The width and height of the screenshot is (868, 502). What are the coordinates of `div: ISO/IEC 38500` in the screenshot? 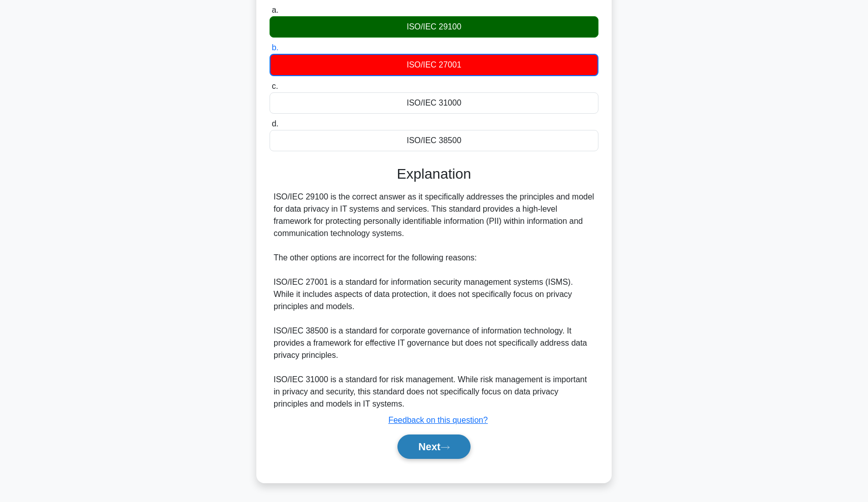 It's located at (434, 140).